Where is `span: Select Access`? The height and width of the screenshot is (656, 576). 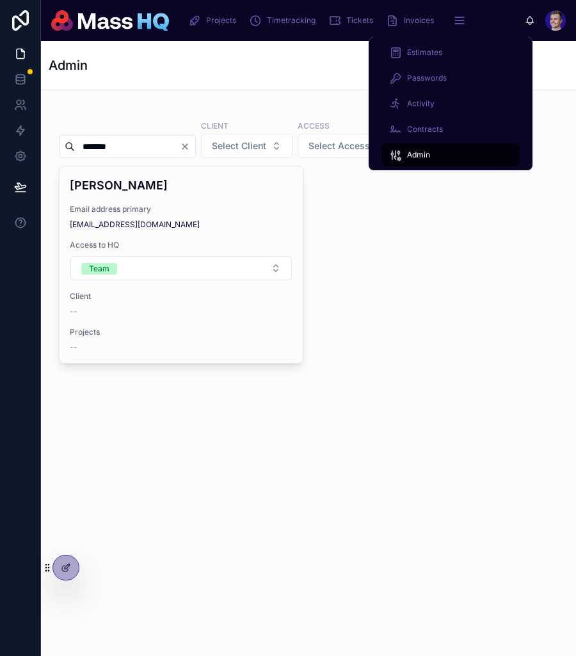 span: Select Access is located at coordinates (339, 146).